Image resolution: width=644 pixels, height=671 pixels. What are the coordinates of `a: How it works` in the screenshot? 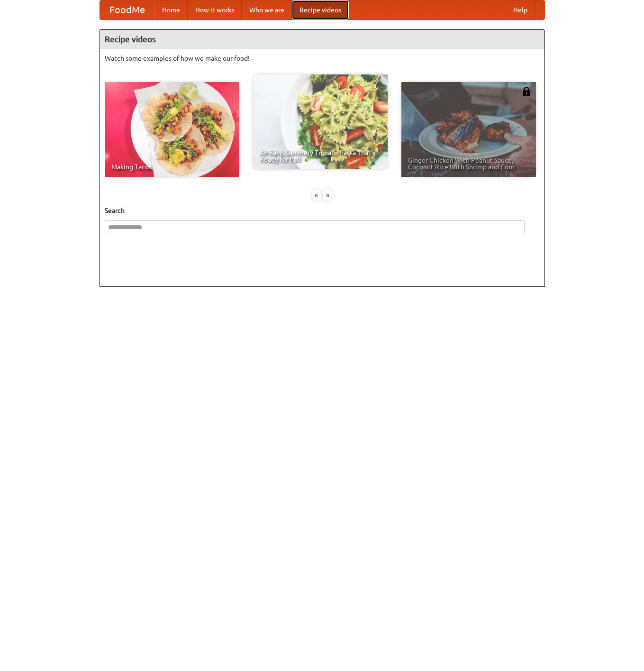 It's located at (215, 10).